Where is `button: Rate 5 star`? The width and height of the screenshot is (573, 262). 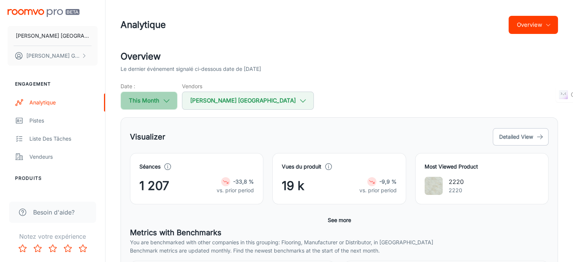 button: Rate 5 star is located at coordinates (83, 248).